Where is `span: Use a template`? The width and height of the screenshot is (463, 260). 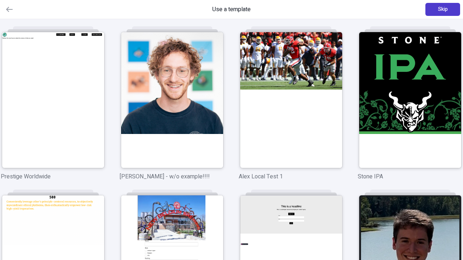 span: Use a template is located at coordinates (231, 9).